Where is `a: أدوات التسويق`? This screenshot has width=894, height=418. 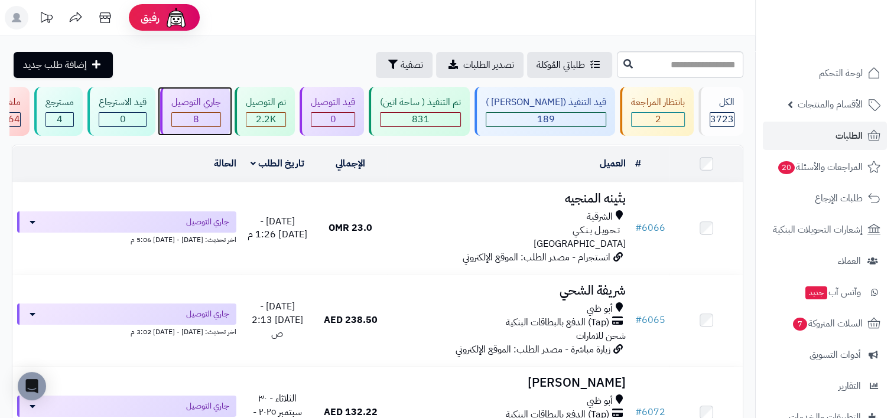
a: أدوات التسويق is located at coordinates (825, 355).